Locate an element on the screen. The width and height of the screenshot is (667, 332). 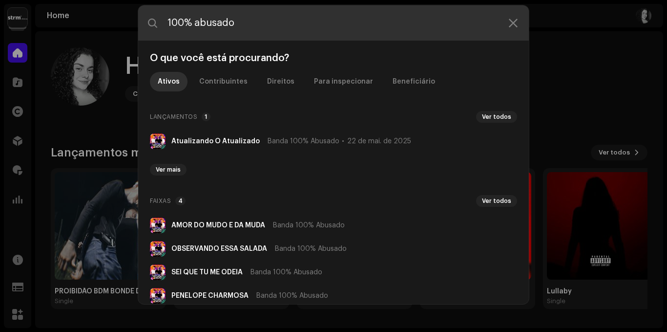
span: Lançamentos is located at coordinates (174, 117).